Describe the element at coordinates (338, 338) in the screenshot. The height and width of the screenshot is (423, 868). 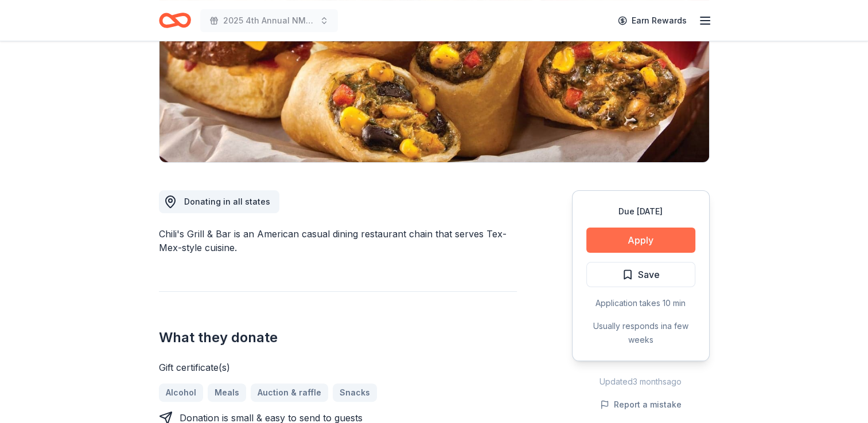
I see `h2: What they donate` at that location.